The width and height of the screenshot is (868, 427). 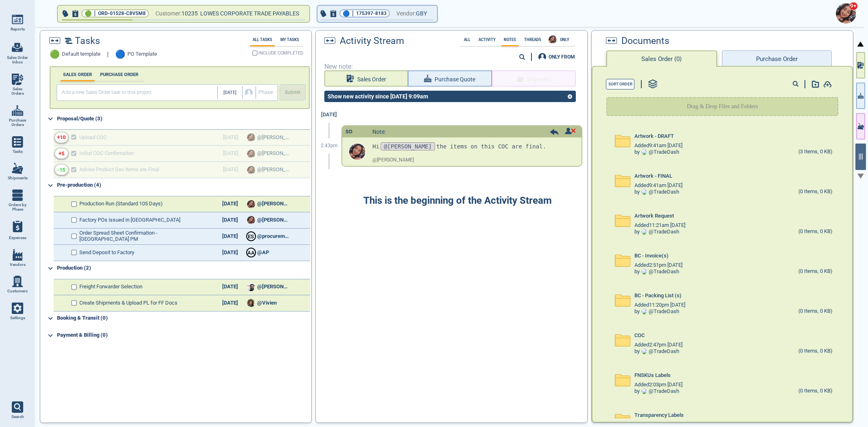 What do you see at coordinates (487, 39) in the screenshot?
I see `label: Activity` at bounding box center [487, 39].